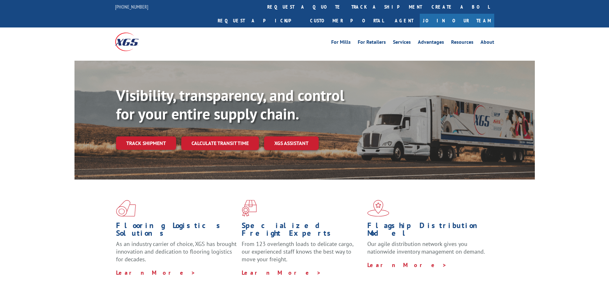 This screenshot has height=291, width=609. I want to click on a: Customer Portal, so click(347, 20).